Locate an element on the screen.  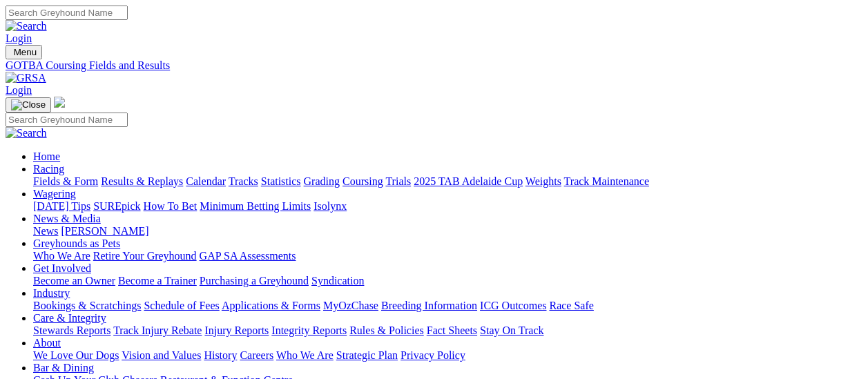
div: Wagering is located at coordinates (447, 207).